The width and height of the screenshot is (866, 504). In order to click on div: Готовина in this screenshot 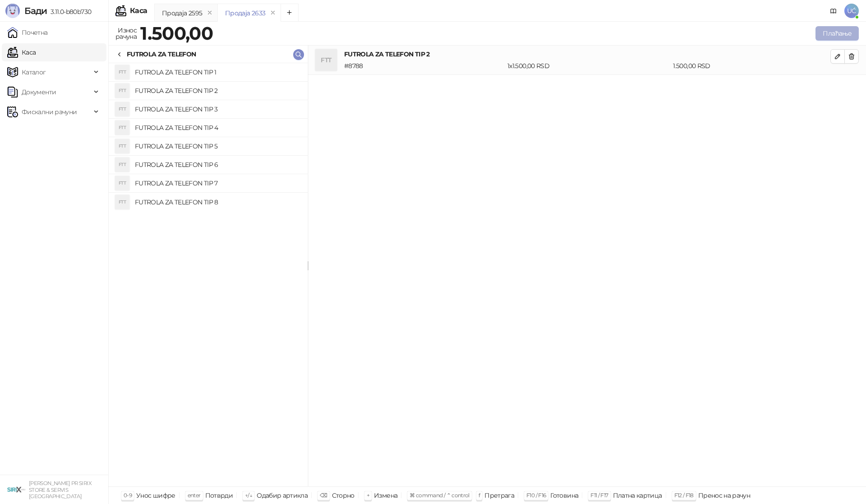, I will do `click(564, 495)`.